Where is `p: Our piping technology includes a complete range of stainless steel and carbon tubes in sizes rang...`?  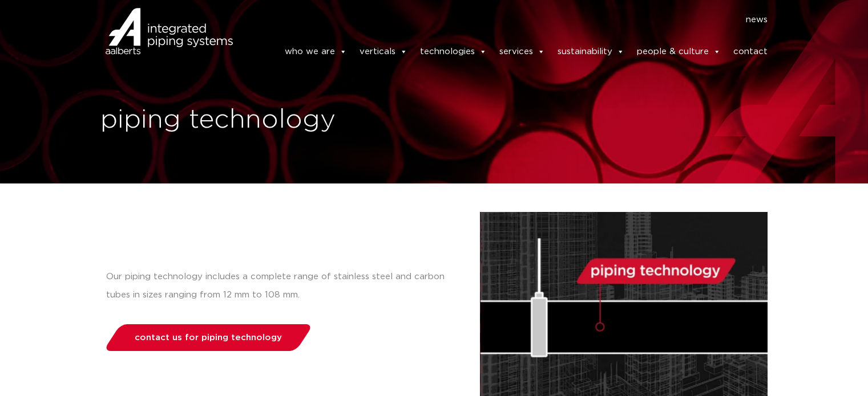
p: Our piping technology includes a complete range of stainless steel and carbon tubes in sizes rang... is located at coordinates (281, 286).